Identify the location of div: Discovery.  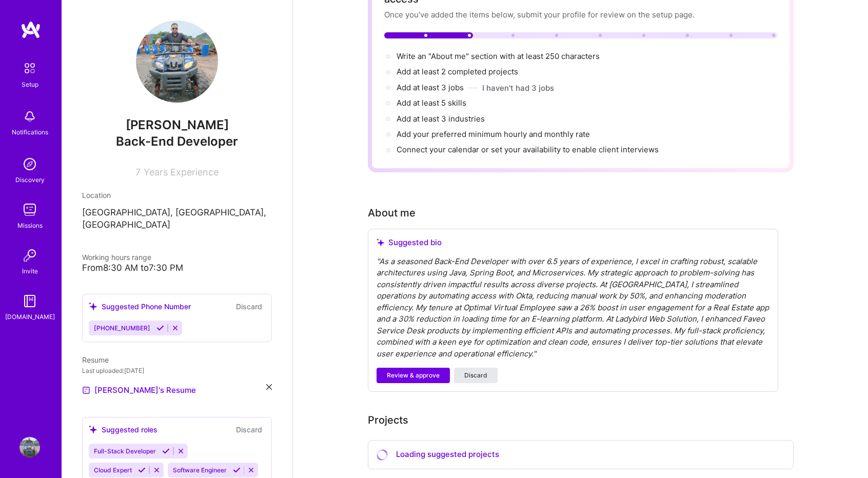
(30, 180).